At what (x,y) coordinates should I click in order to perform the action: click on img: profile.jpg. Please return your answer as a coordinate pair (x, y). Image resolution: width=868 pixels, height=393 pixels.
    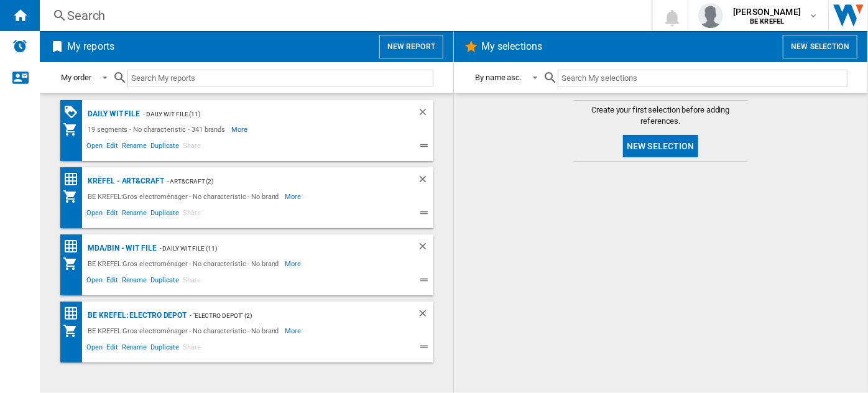
    Looking at the image, I should click on (711, 16).